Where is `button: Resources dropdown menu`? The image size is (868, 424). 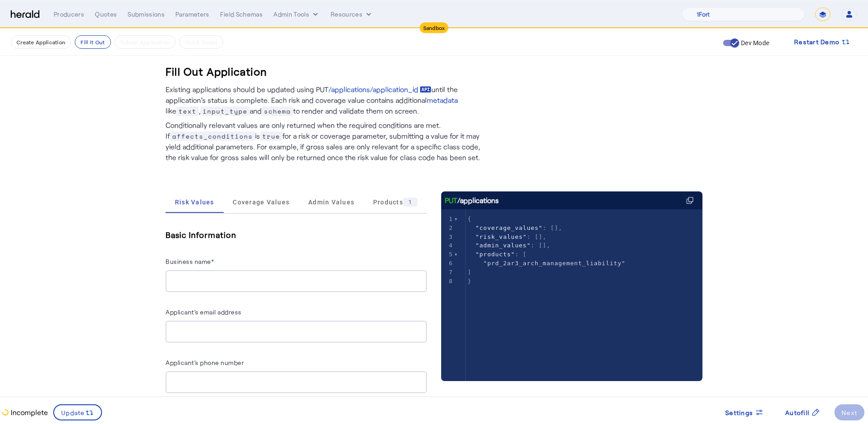
button: Resources dropdown menu is located at coordinates (352, 14).